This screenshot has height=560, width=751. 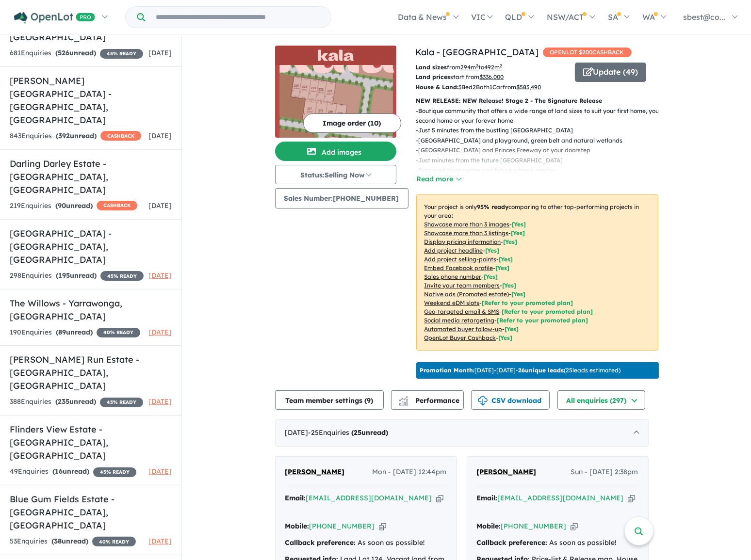 I want to click on u: Showcase more than 3 images, so click(x=468, y=224).